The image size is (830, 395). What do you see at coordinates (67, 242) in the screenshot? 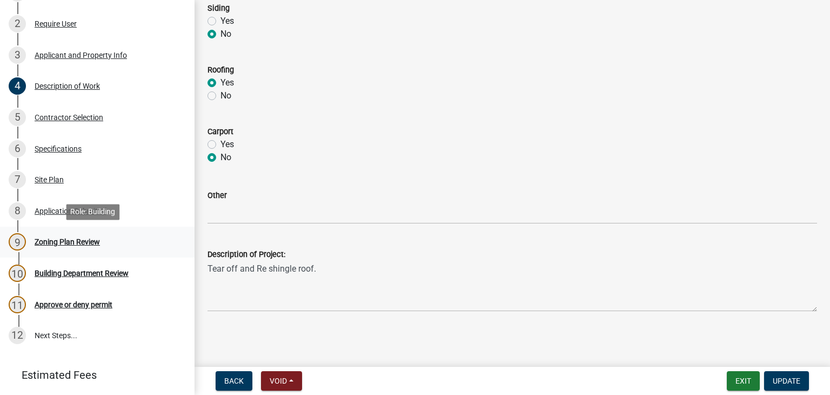
I see `div: Zoning Plan Review` at bounding box center [67, 242].